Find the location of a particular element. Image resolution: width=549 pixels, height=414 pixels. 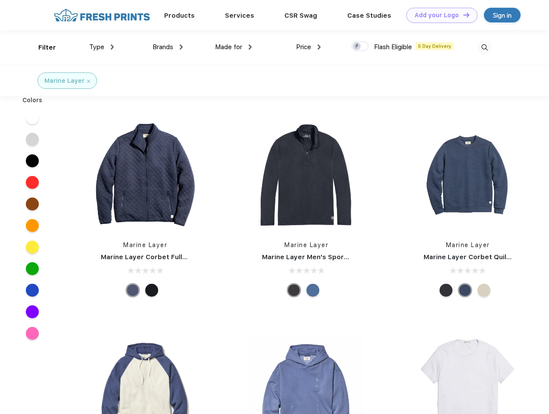

span: 5 Day Delivery is located at coordinates (434, 46).